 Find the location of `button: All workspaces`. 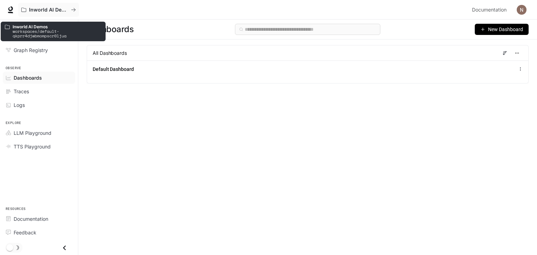

button: All workspaces is located at coordinates (49, 10).